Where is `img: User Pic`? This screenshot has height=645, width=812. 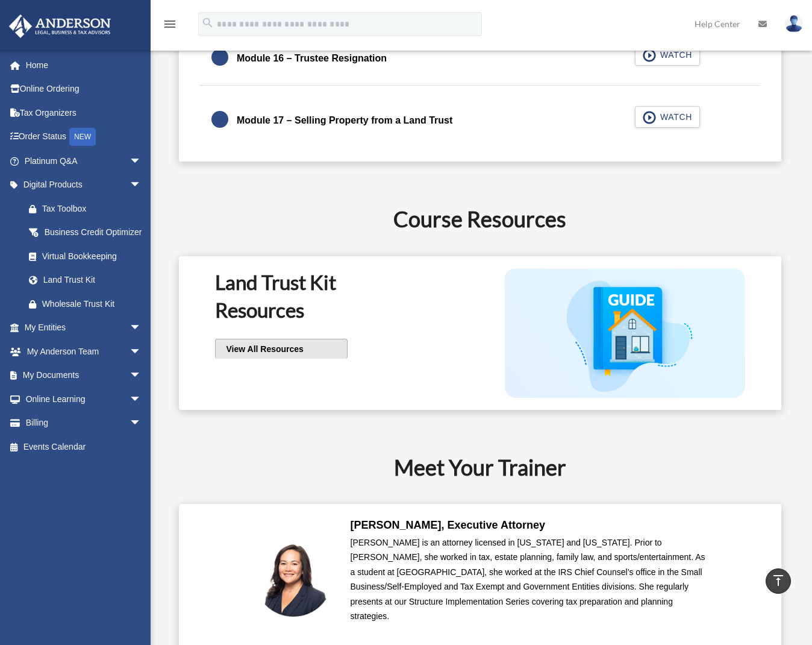 img: User Pic is located at coordinates (794, 24).